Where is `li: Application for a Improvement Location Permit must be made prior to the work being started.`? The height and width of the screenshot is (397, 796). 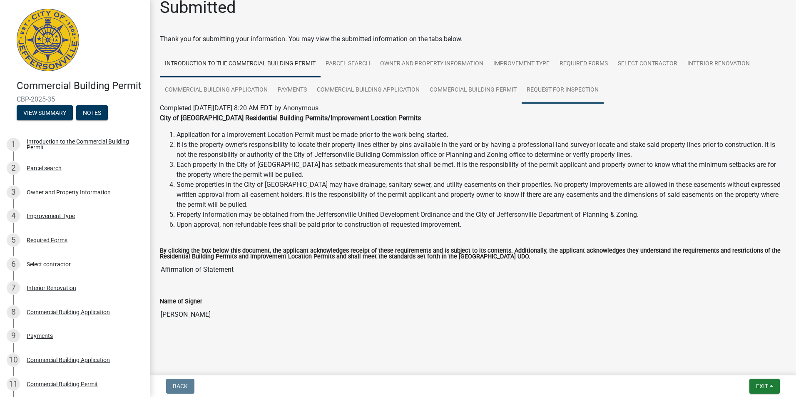
li: Application for a Improvement Location Permit must be made prior to the work being started. is located at coordinates (481, 135).